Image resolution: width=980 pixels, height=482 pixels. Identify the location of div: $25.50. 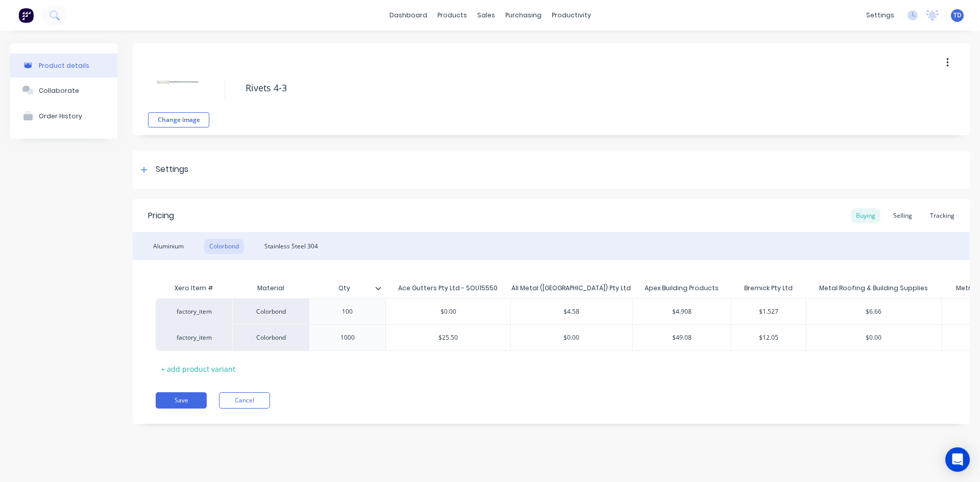
(448, 338).